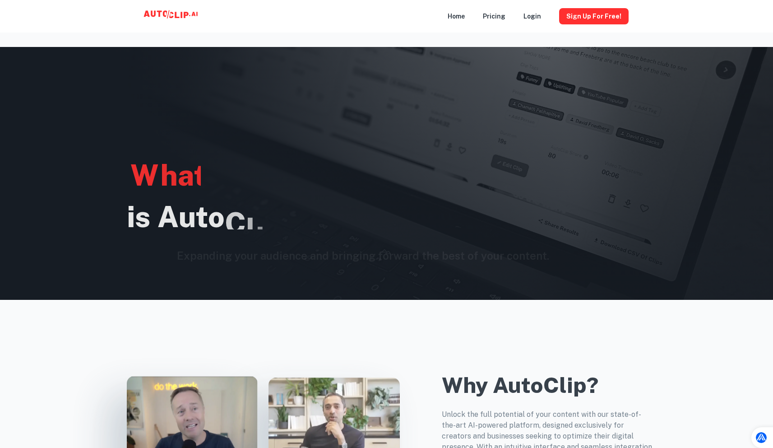  Describe the element at coordinates (187, 217) in the screenshot. I see `span: u` at that location.